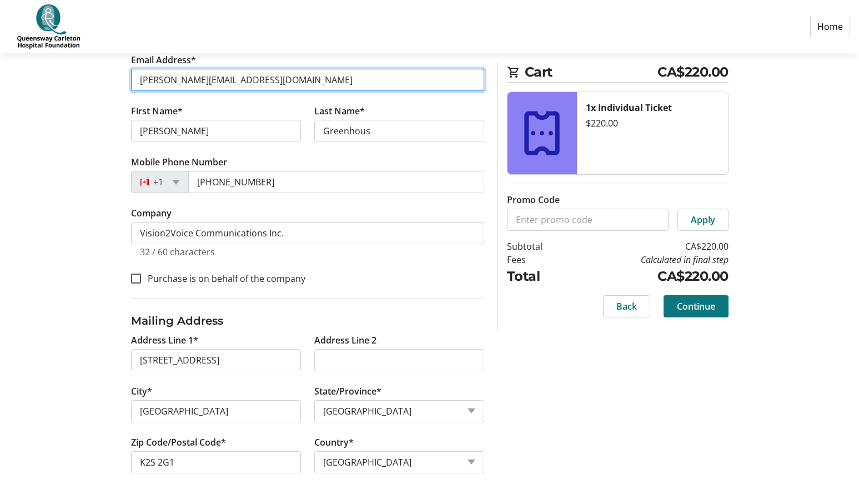  What do you see at coordinates (163, 60) in the screenshot?
I see `label: Email Address*` at bounding box center [163, 60].